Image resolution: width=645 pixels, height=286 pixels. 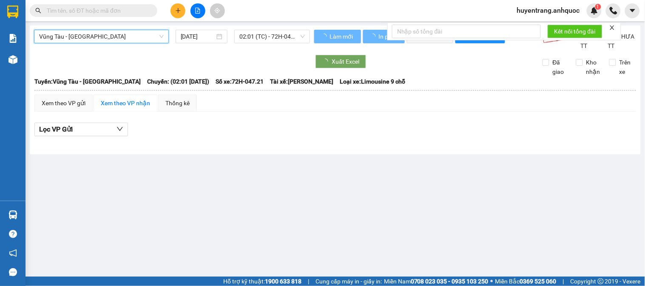 What do you see at coordinates (384, 37) in the screenshot?
I see `button: In phơi` at bounding box center [384, 37].